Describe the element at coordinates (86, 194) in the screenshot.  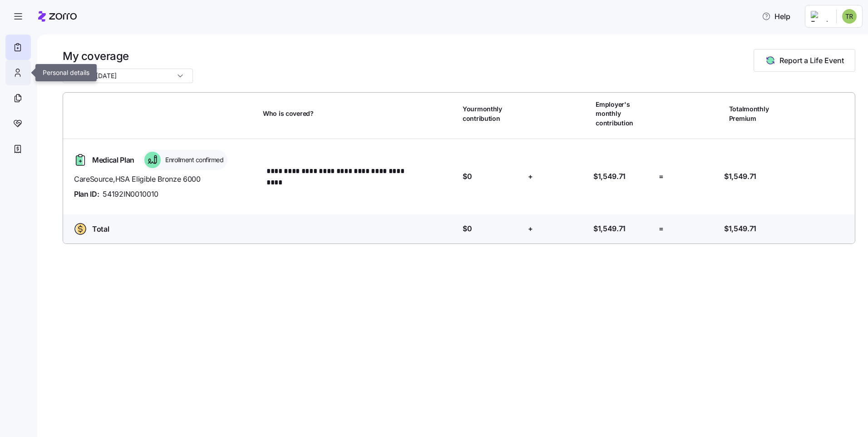
I see `span: Plan ID:` at that location.